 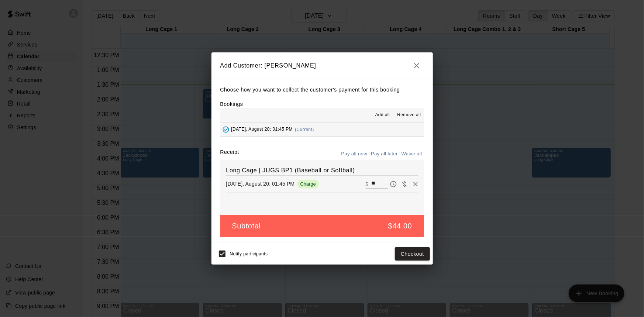 I want to click on button: Checkout, so click(x=412, y=254).